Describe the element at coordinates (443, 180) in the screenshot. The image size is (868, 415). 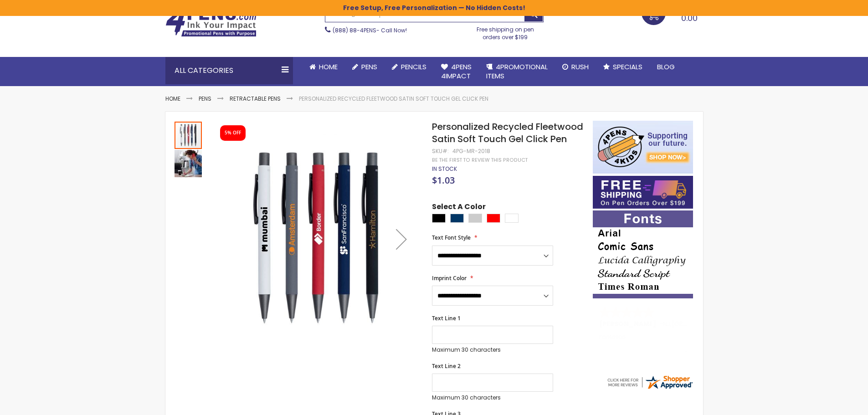
I see `span: $1.03` at that location.